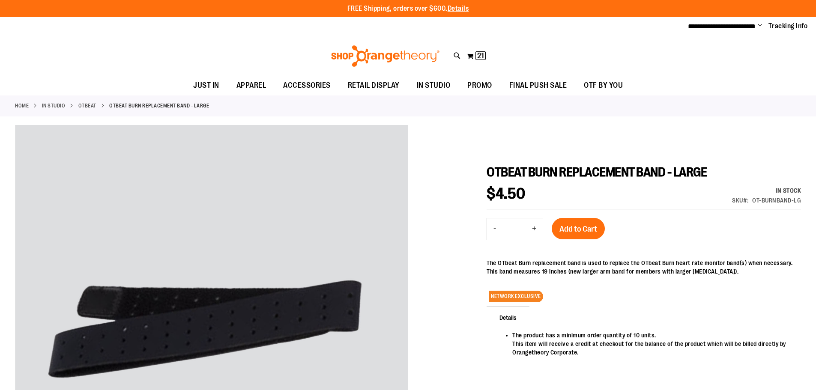 The image size is (816, 390). Describe the element at coordinates (578, 229) in the screenshot. I see `span: Add to Cart` at that location.